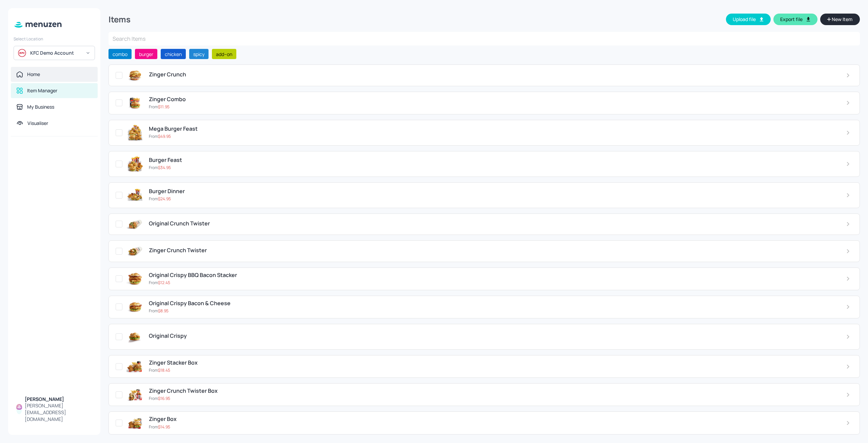 This screenshot has width=868, height=443. I want to click on img: 2025-08-19-1755608579211605nay7p873.png, so click(135, 195).